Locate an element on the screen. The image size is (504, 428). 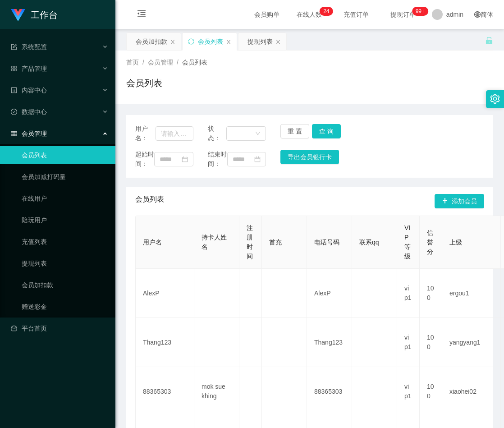
p: 2 is located at coordinates (324, 11).